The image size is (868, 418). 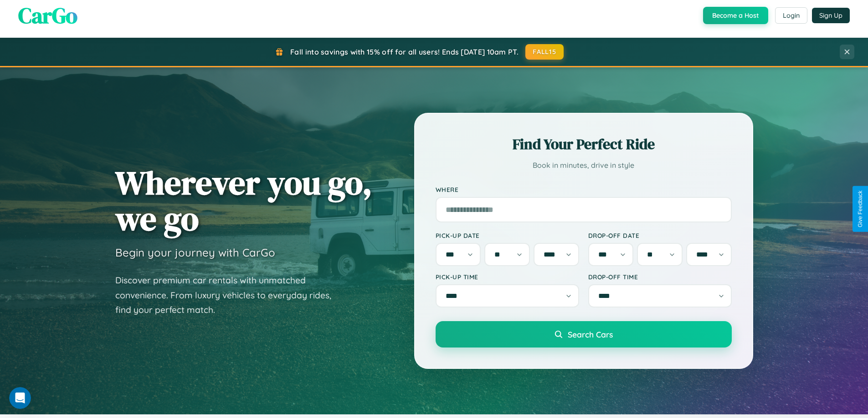 I want to click on label: Pick-up Date, so click(x=507, y=235).